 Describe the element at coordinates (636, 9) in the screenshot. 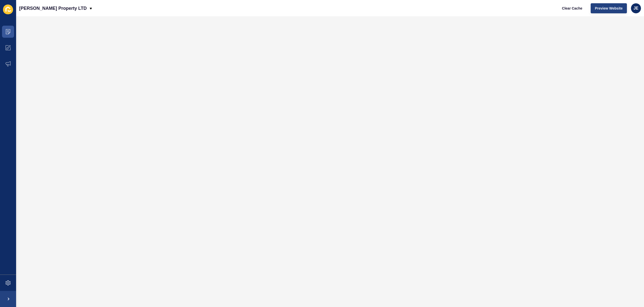

I see `span: JE` at that location.